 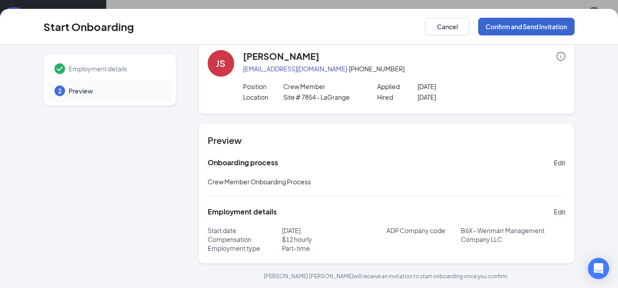 What do you see at coordinates (447, 27) in the screenshot?
I see `button: Cancel` at bounding box center [447, 27].